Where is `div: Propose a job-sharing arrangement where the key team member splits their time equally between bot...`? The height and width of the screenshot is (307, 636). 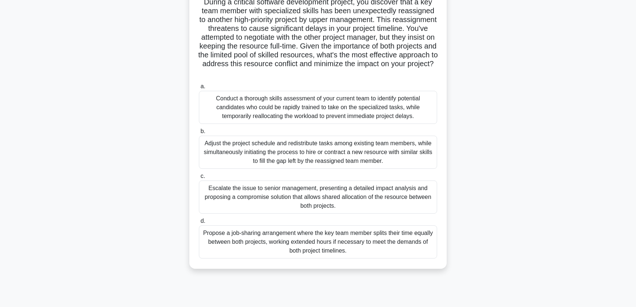
div: Propose a job-sharing arrangement where the key team member splits their time equally between bot... is located at coordinates (318, 242).